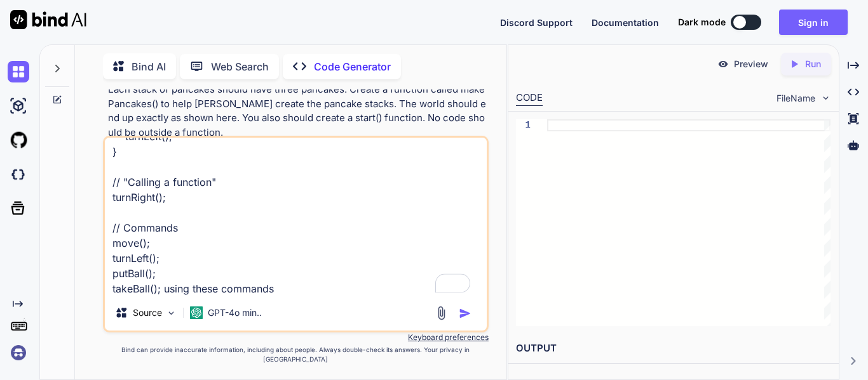 The width and height of the screenshot is (868, 380). Describe the element at coordinates (171, 313) in the screenshot. I see `img: Pick Models` at that location.